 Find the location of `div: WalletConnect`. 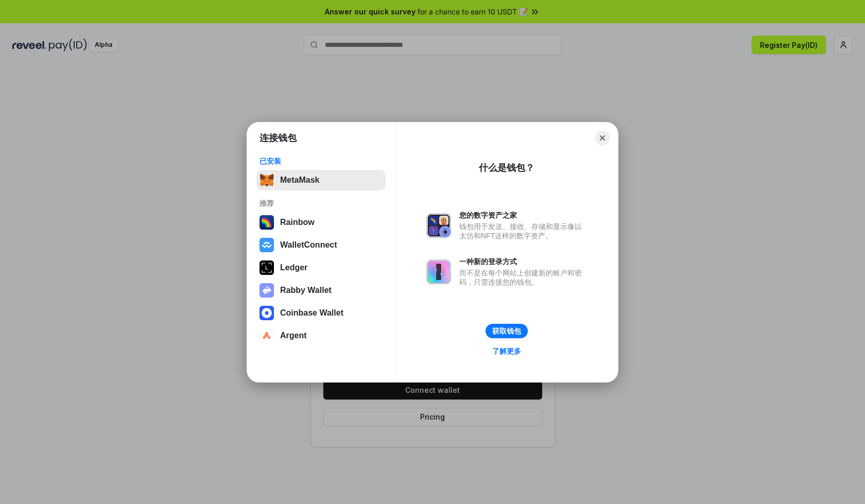

div: WalletConnect is located at coordinates (308, 245).